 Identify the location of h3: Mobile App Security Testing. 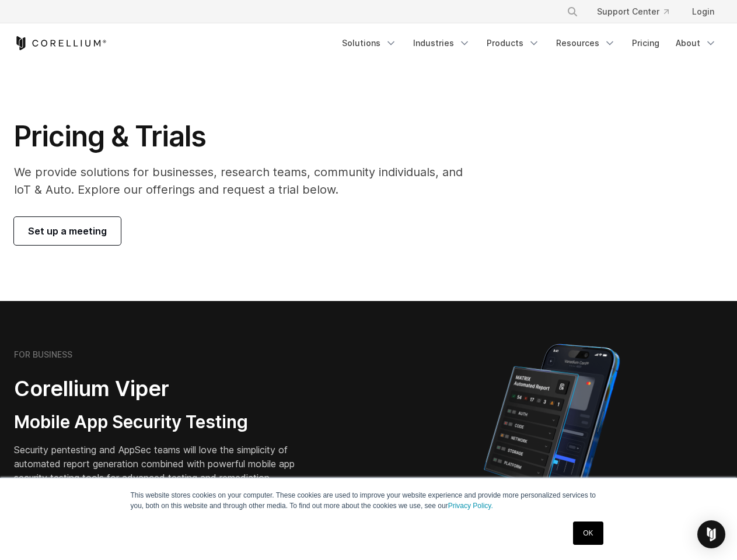
(163, 422).